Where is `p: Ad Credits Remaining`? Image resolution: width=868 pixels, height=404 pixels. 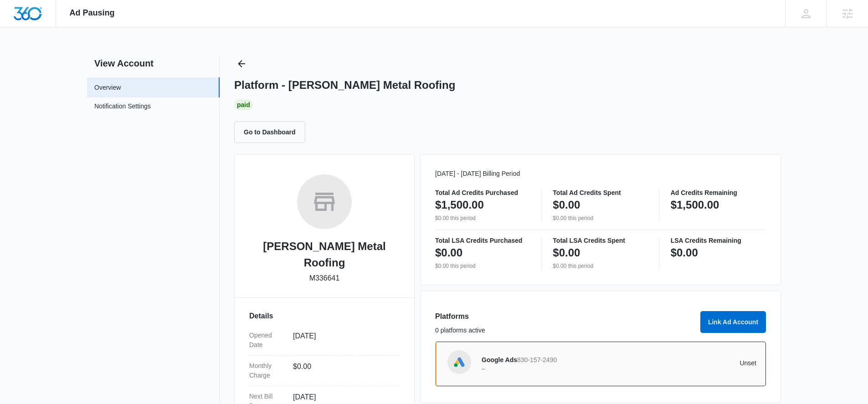
p: Ad Credits Remaining is located at coordinates (718, 193).